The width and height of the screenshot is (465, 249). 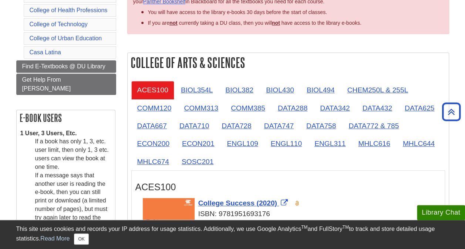 What do you see at coordinates (194, 126) in the screenshot?
I see `a: DATA710` at bounding box center [194, 126].